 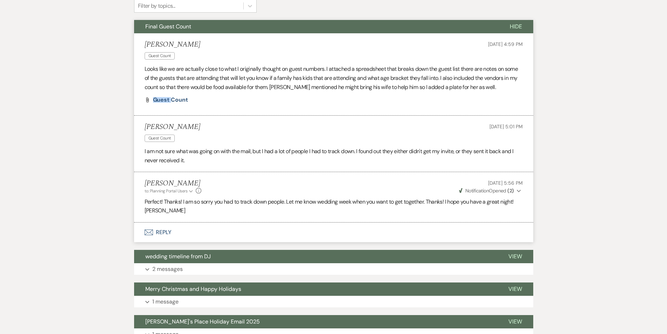 What do you see at coordinates (178, 256) in the screenshot?
I see `span: wedding timeline from DJ` at bounding box center [178, 256].